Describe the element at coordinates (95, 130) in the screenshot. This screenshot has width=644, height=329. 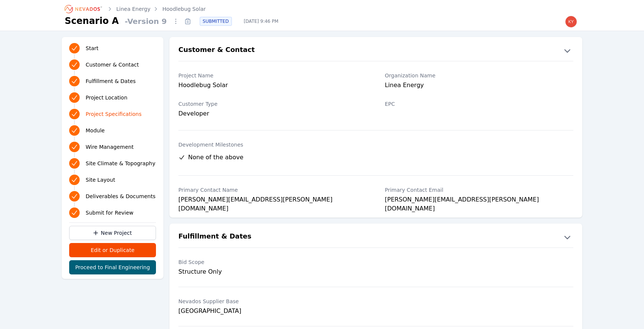
I see `span: Module` at that location.